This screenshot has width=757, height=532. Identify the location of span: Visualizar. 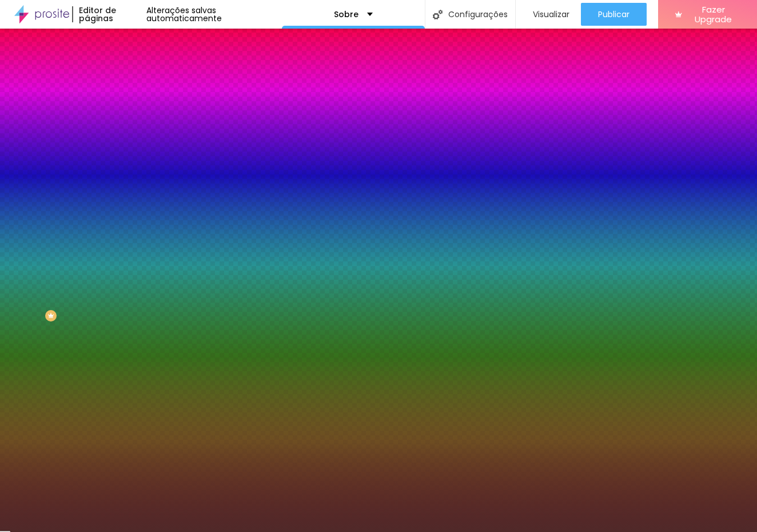
(551, 14).